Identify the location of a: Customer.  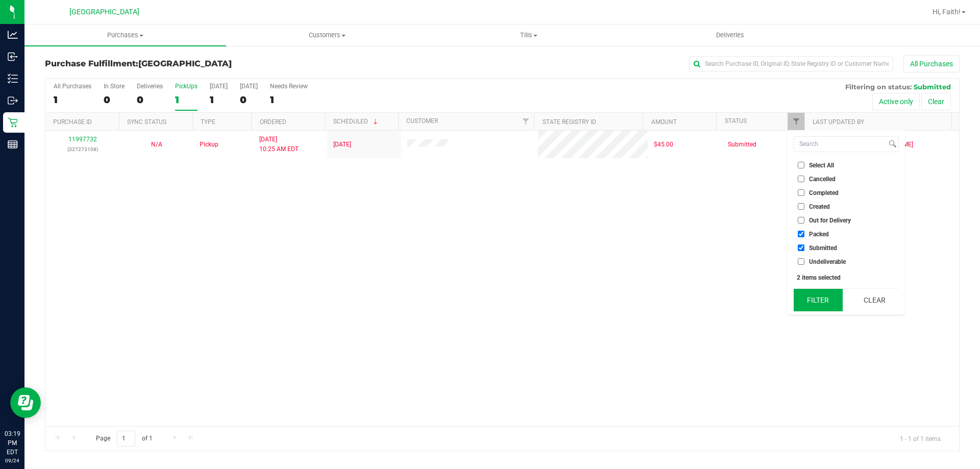
(422, 121).